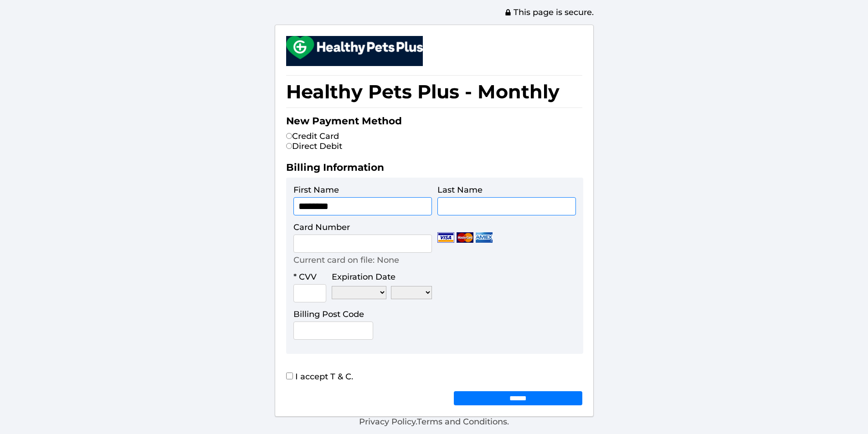 The height and width of the screenshot is (434, 868). Describe the element at coordinates (321, 227) in the screenshot. I see `label: Card Number` at that location.